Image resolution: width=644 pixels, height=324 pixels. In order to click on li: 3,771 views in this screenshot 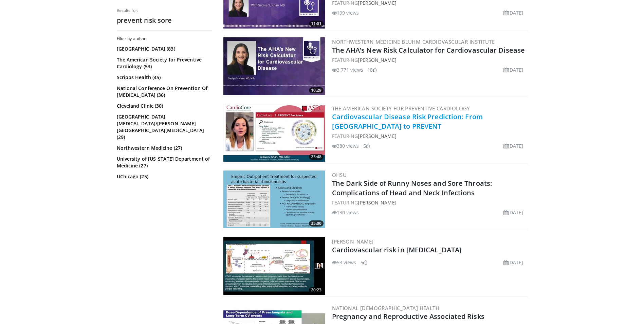, I will do `click(348, 69)`.